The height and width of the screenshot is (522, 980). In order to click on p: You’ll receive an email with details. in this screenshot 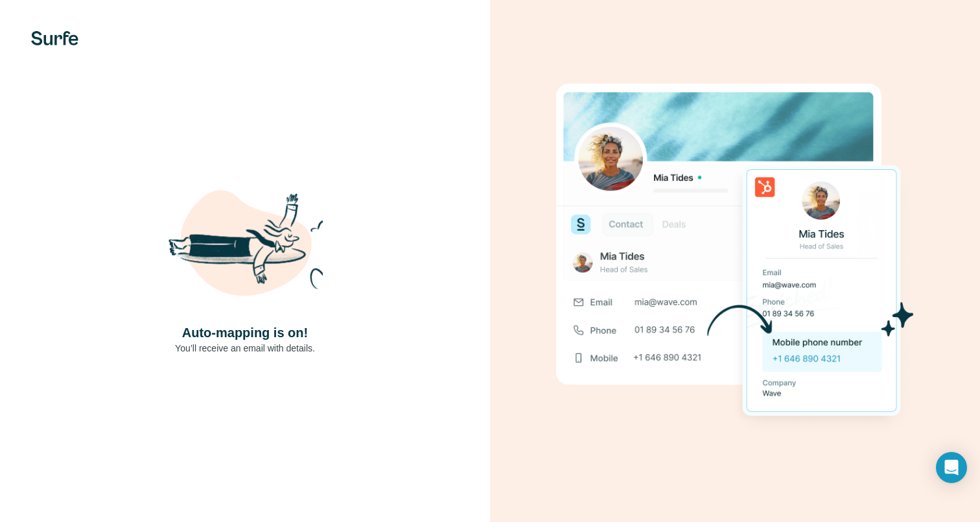, I will do `click(245, 348)`.